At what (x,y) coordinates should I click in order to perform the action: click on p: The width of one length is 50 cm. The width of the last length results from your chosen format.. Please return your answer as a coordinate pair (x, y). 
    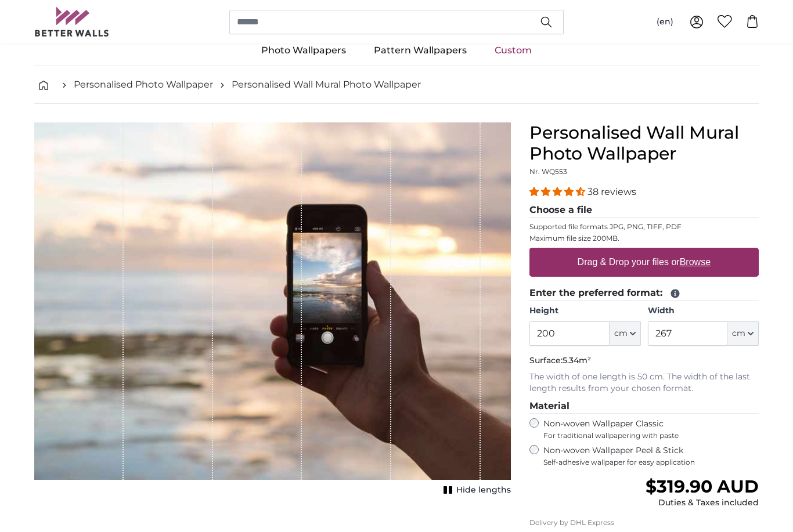
    Looking at the image, I should click on (644, 383).